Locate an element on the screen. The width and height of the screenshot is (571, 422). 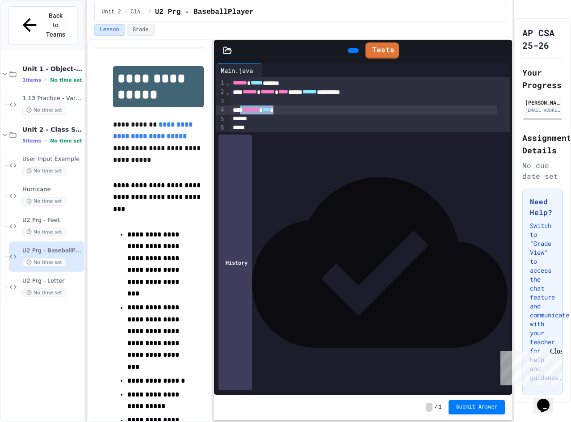
h1: AP CSA 25-26 is located at coordinates (543, 39).